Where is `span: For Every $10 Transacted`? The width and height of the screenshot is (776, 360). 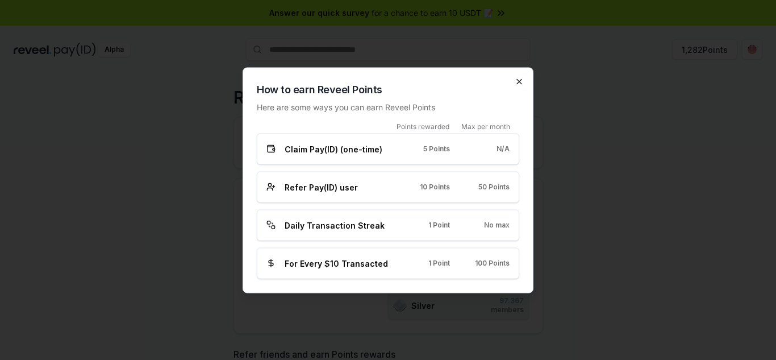 span: For Every $10 Transacted is located at coordinates (336, 263).